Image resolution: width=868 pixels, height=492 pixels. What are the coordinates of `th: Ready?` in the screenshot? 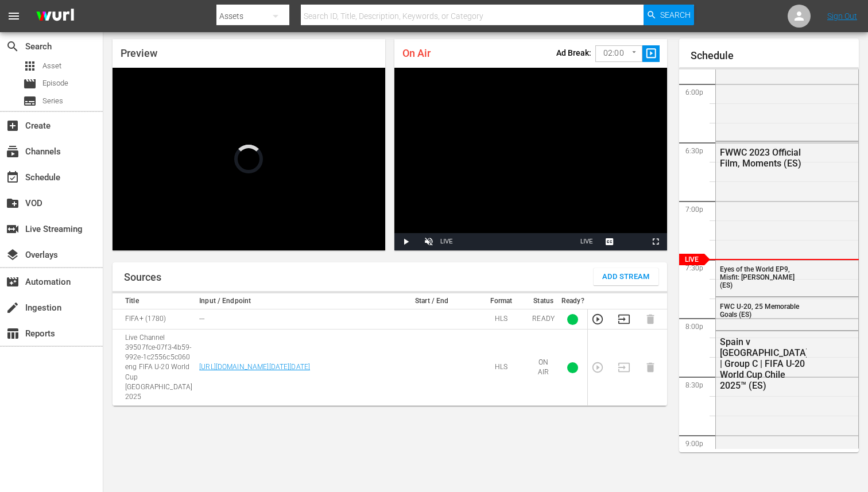 It's located at (573, 301).